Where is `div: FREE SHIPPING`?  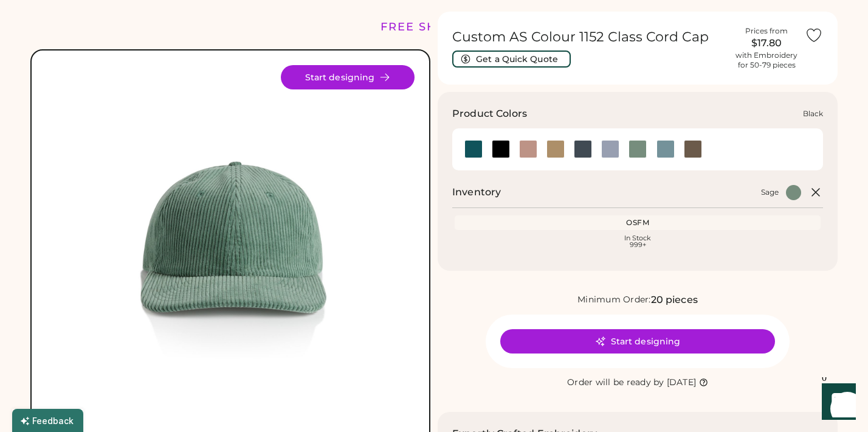 div: FREE SHIPPING is located at coordinates (433, 27).